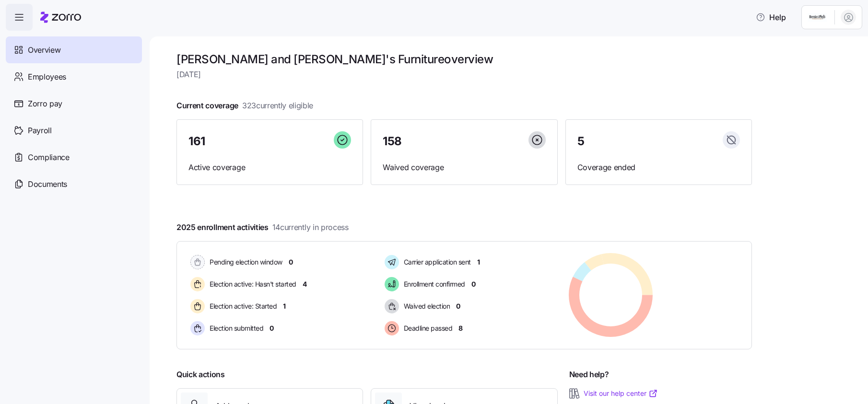  I want to click on span: Help, so click(770, 17).